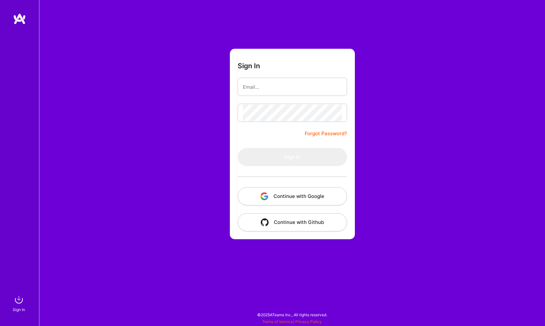 This screenshot has height=326, width=545. I want to click on h3: Sign In, so click(249, 66).